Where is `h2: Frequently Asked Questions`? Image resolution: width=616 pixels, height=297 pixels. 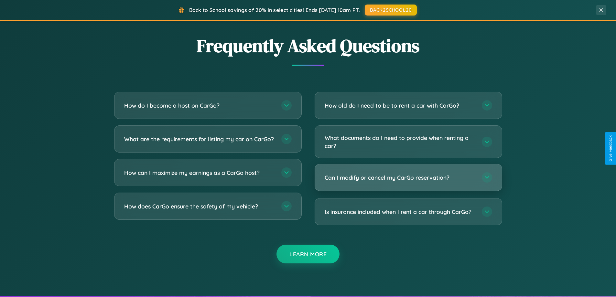 h2: Frequently Asked Questions is located at coordinates (308, 46).